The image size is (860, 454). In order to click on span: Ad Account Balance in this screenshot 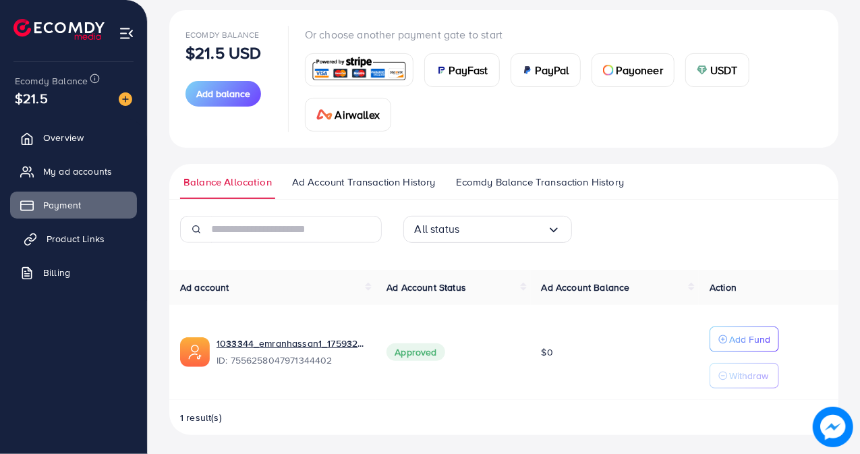, I will do `click(586, 287)`.